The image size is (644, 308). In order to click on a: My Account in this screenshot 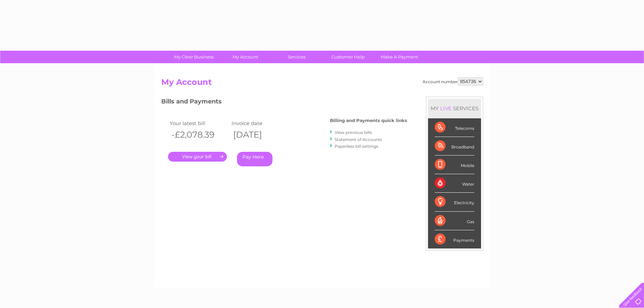, I will do `click(245, 57)`.